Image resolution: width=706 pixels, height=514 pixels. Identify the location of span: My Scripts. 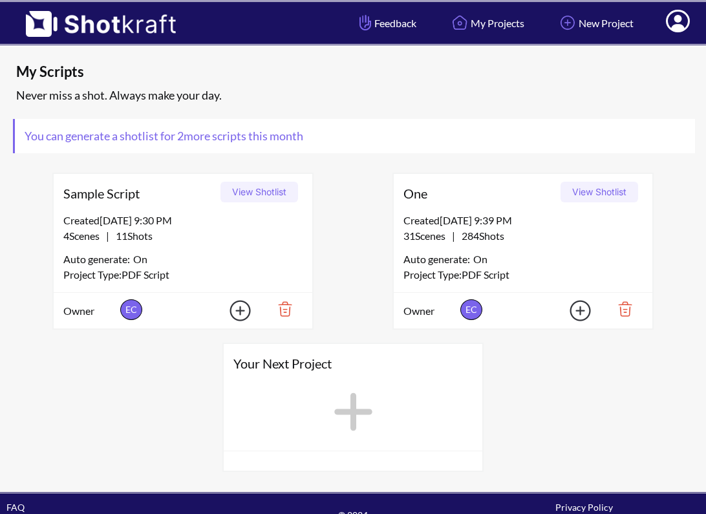
(271, 72).